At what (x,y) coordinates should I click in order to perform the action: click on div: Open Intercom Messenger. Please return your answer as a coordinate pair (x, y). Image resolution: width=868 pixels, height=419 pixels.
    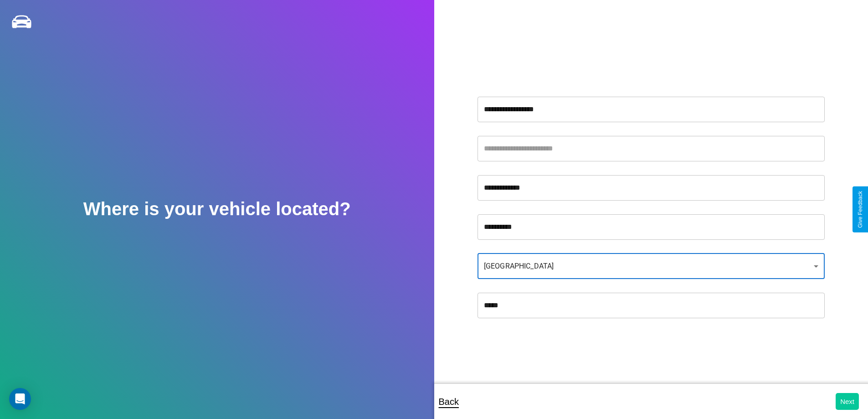
    Looking at the image, I should click on (20, 399).